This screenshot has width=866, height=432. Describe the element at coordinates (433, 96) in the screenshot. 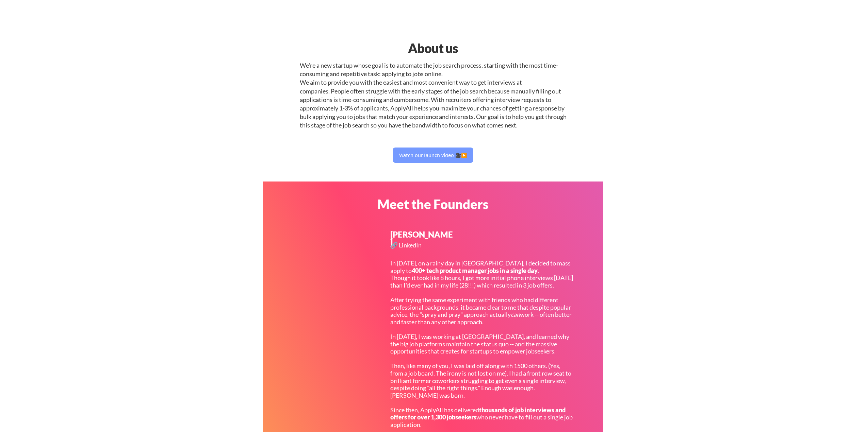

I see `div: We're a new startup whose goal is to automate the job search process, starting with the most time...` at that location.